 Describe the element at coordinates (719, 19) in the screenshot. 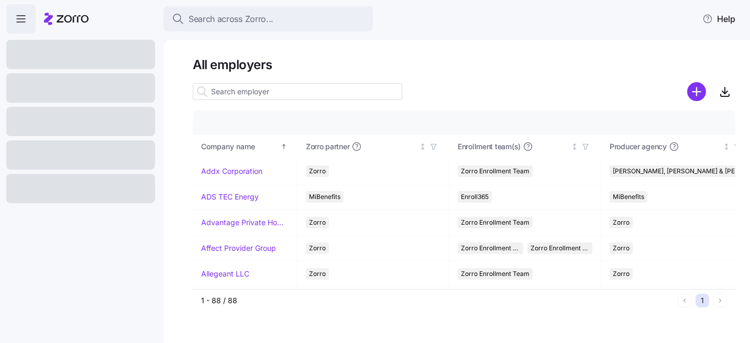

I see `span: Help` at that location.